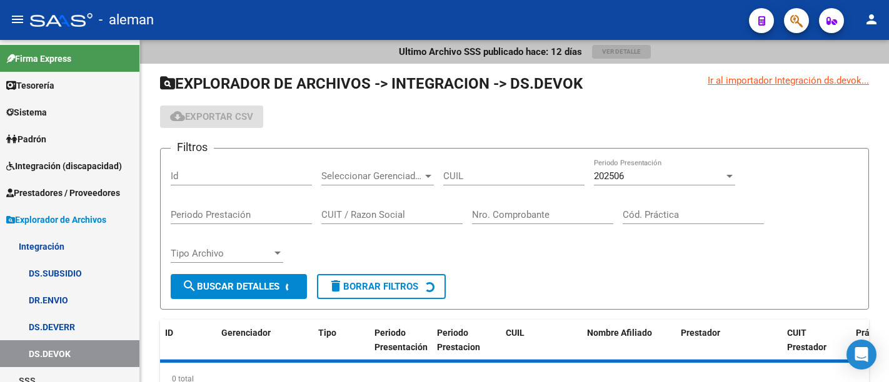 This screenshot has width=889, height=382. What do you see at coordinates (621, 51) in the screenshot?
I see `span: Ver Detalle` at bounding box center [621, 51].